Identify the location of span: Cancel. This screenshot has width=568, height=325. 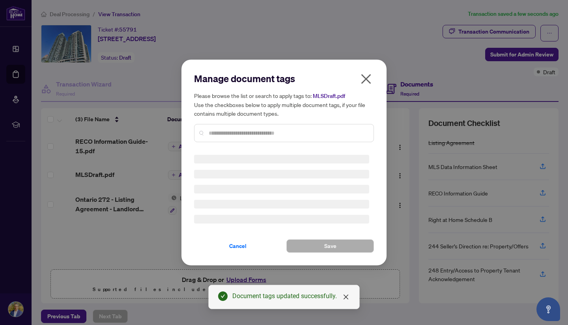
(238, 246).